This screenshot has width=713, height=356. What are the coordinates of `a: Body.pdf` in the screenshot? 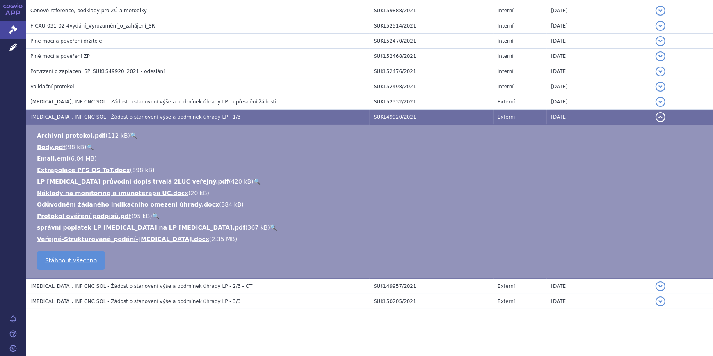 It's located at (51, 147).